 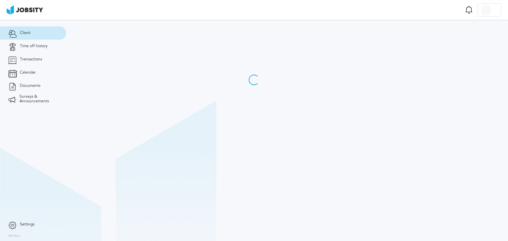 I want to click on span: Transactions, so click(x=31, y=59).